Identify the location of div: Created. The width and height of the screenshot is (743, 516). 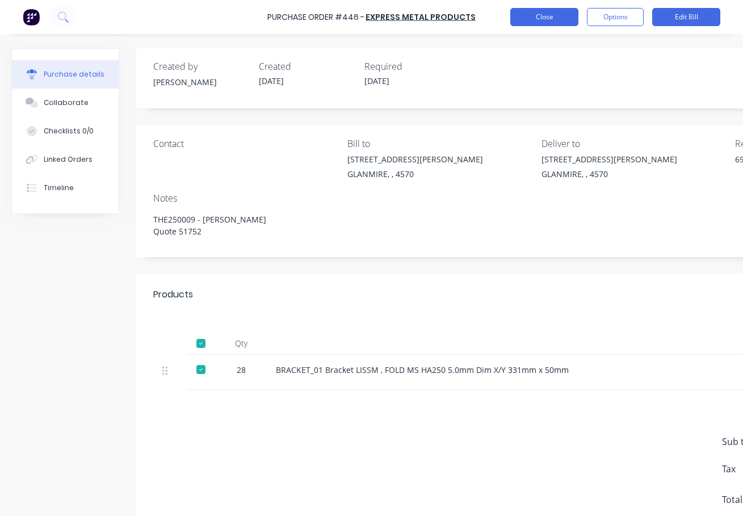
(307, 66).